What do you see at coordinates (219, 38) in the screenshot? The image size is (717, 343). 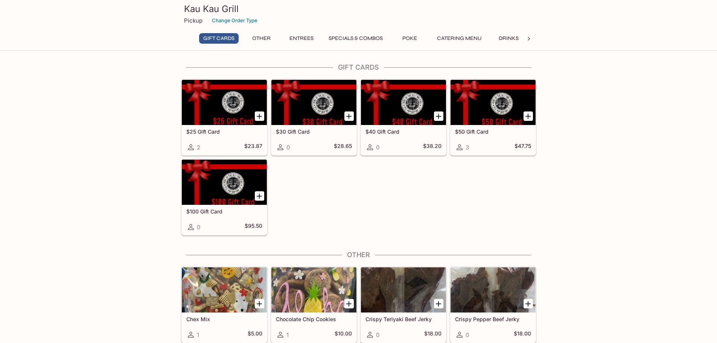 I see `button: Gift Cards` at bounding box center [219, 38].